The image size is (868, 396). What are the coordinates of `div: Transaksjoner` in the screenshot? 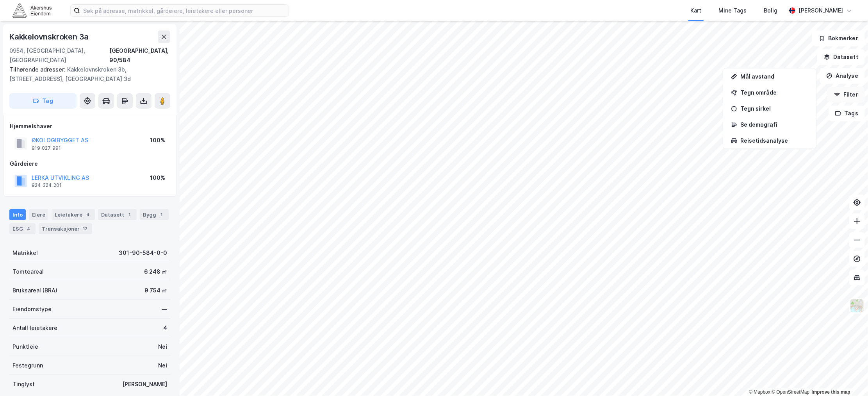 It's located at (65, 229).